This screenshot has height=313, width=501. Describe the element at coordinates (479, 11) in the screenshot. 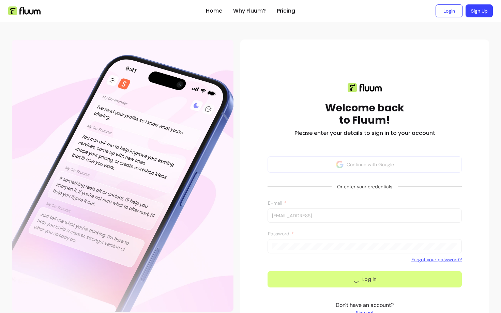

I see `a: Sign Up` at that location.